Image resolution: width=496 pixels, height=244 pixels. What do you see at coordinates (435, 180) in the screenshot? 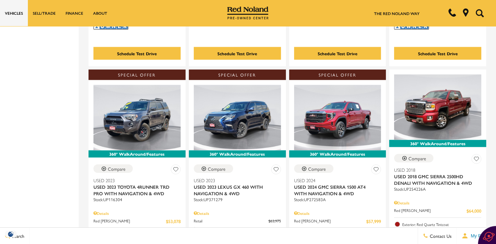
I see `span: Used 2018 GMC Sierra 2500HD Denali With Navigation & 4WD` at bounding box center [435, 180].